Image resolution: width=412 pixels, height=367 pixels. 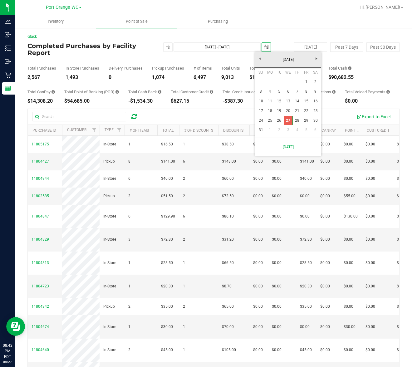 I want to click on span: 8, so click(x=129, y=161).